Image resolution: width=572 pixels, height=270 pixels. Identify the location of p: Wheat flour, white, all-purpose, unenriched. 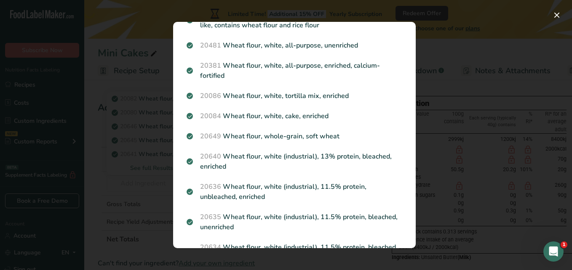
(294, 45).